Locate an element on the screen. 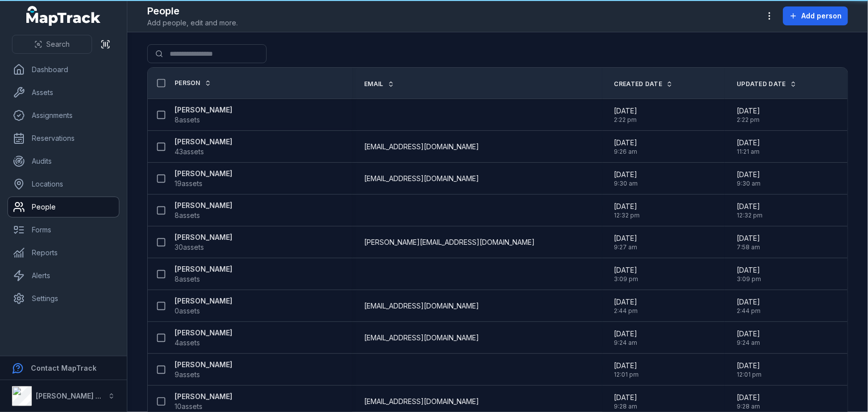  span: 9:30 am is located at coordinates (749, 184).